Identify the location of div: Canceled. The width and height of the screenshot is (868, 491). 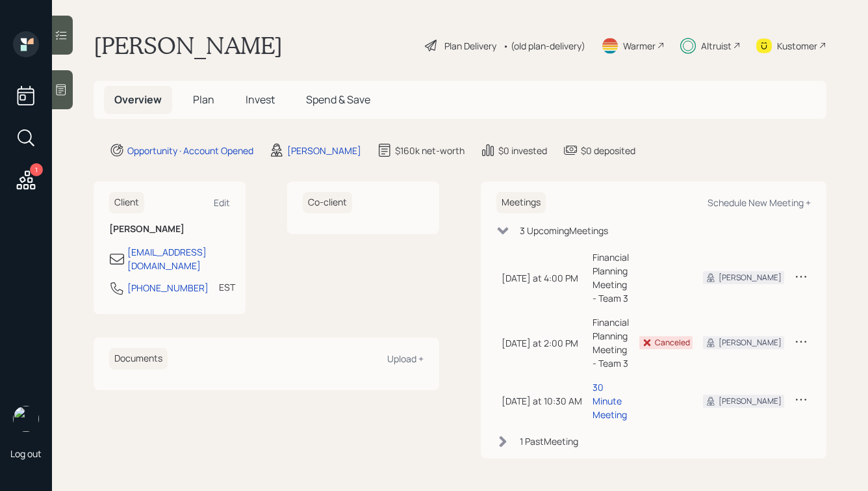
(673, 342).